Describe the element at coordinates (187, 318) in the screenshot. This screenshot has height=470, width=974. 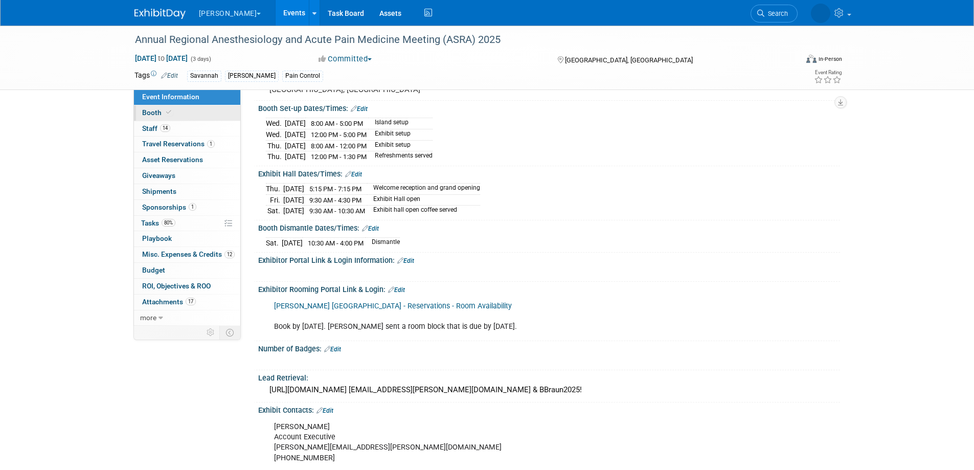
I see `a: more` at that location.